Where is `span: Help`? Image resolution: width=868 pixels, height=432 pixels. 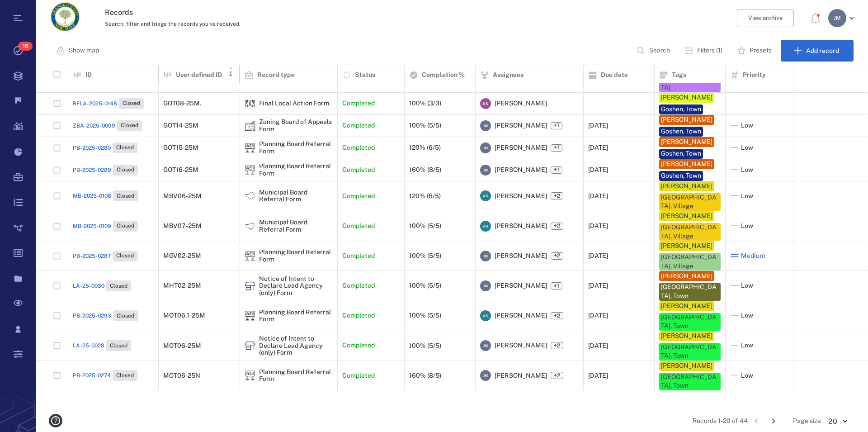
span: Help is located at coordinates (30, 11).